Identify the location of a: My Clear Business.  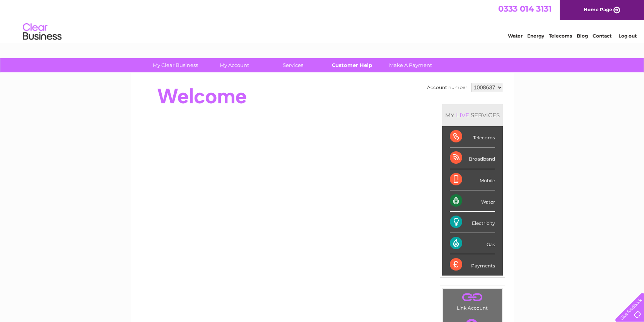
(175, 65).